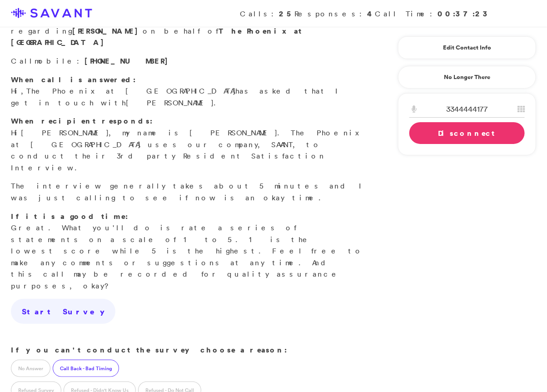 This screenshot has width=547, height=392. Describe the element at coordinates (30, 368) in the screenshot. I see `label: No Answer` at that location.